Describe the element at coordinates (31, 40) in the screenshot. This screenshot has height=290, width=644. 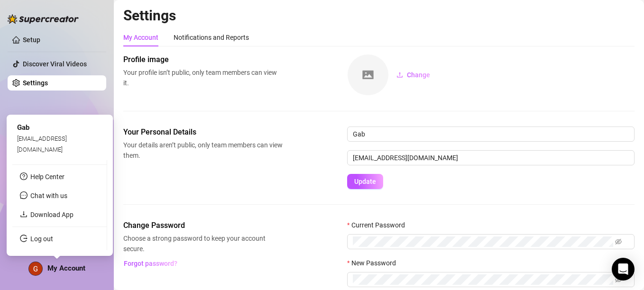
I see `a: Setup` at that location.